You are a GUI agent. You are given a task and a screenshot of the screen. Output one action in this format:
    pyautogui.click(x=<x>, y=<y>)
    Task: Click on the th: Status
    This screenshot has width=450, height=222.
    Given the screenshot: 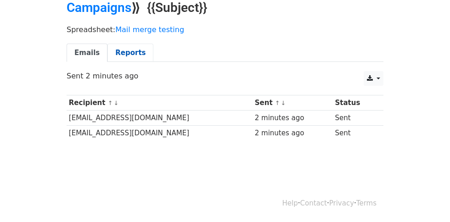 What is the action you would take?
    pyautogui.click(x=355, y=103)
    